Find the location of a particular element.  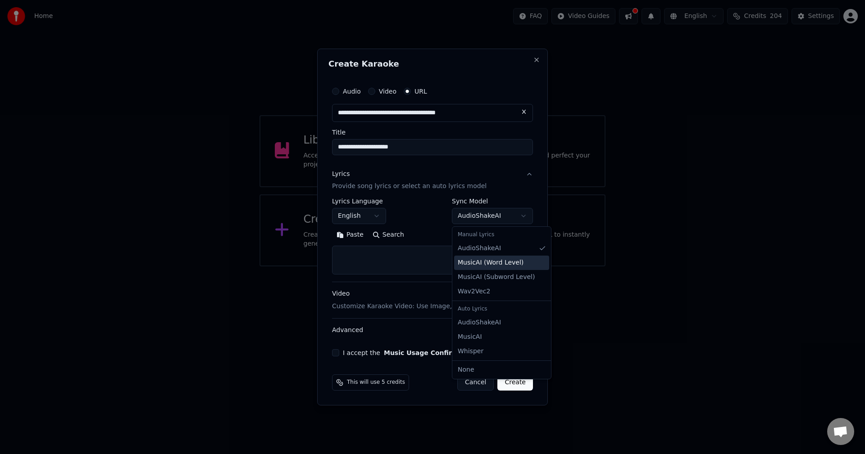

span: Whisper is located at coordinates (470, 352).